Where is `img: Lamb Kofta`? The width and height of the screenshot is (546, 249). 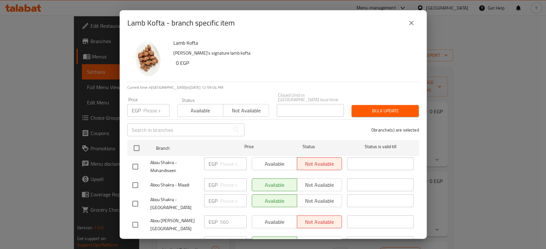
img: Lamb Kofta is located at coordinates (148, 59).